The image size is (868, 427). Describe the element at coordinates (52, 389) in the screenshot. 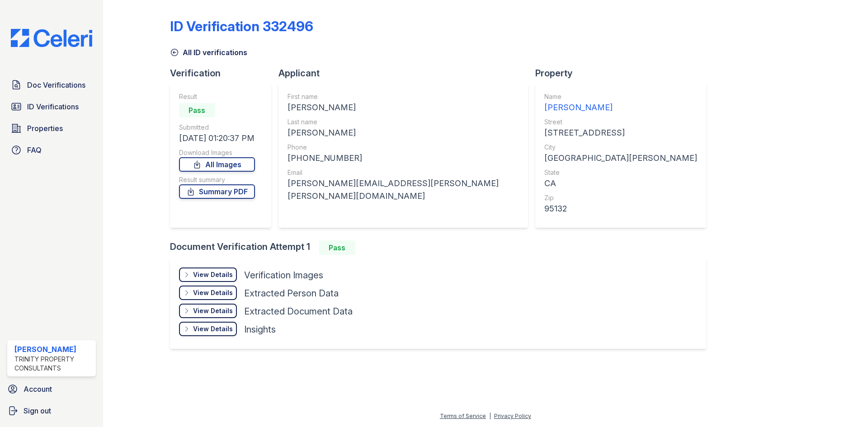

I see `a: Account` at that location.